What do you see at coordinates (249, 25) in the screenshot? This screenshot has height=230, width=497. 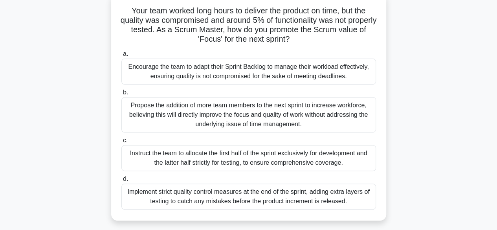 I see `h5: Your team worked long hours to deliver the product on time, but the quality was compromised and a...` at bounding box center [249, 25].